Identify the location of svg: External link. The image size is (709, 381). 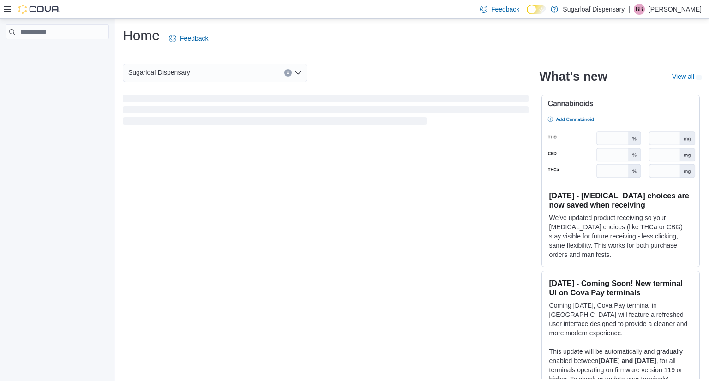
(699, 78).